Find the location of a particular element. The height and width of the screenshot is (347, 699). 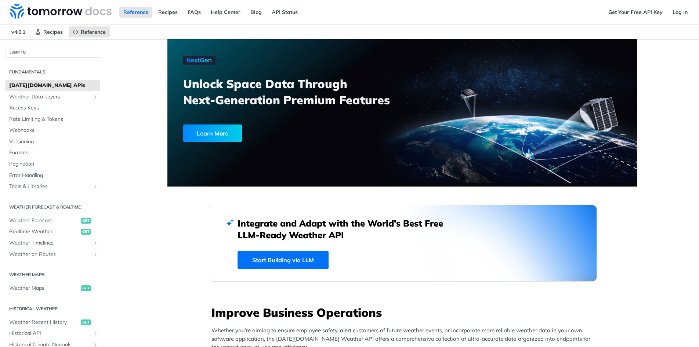

a: Realtime Weatherget is located at coordinates (53, 232).